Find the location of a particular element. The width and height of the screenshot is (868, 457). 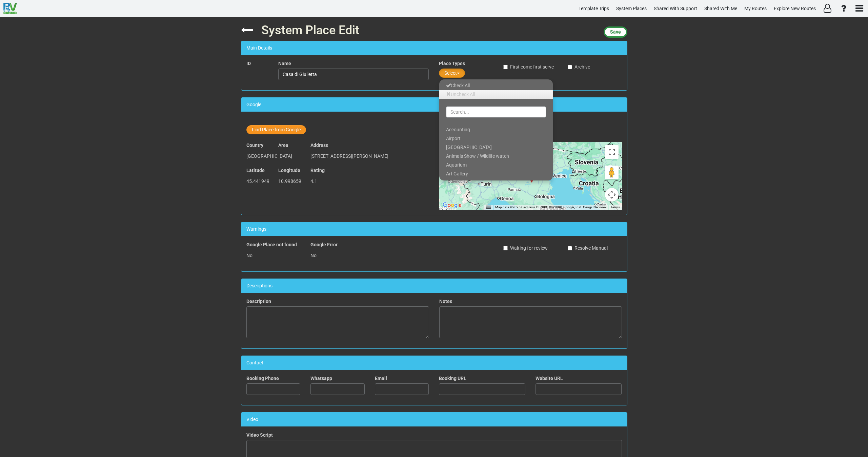

span: Explore New Routes is located at coordinates (794, 8).